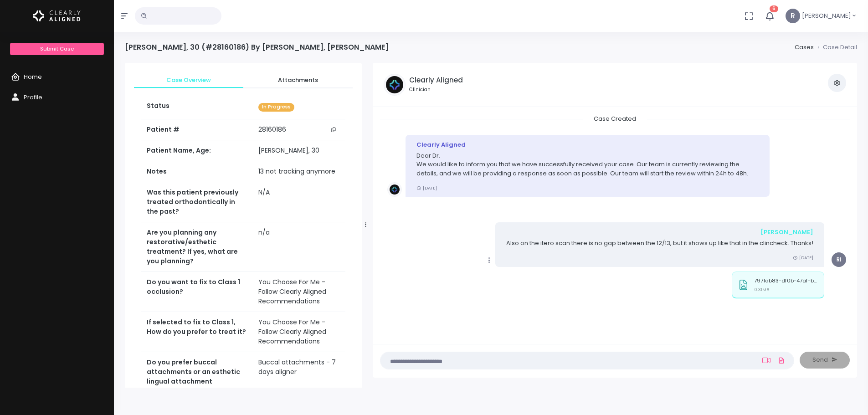 This screenshot has height=415, width=868. What do you see at coordinates (197, 247) in the screenshot?
I see `th: Are you planning any restorative/esthetic treatment? If yes, what are you planning?` at bounding box center [197, 247].